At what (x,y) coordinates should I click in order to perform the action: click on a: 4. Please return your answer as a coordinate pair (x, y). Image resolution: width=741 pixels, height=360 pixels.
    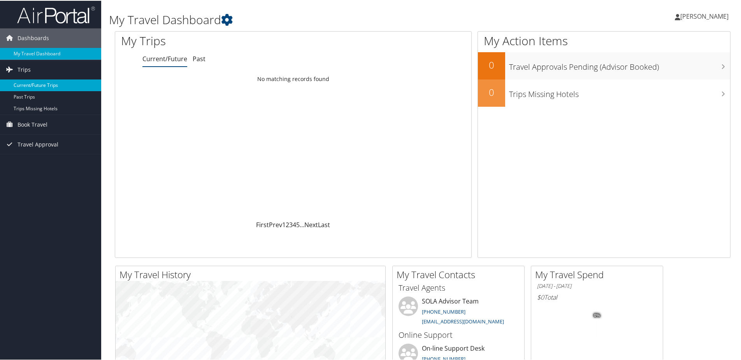
    Looking at the image, I should click on (294, 224).